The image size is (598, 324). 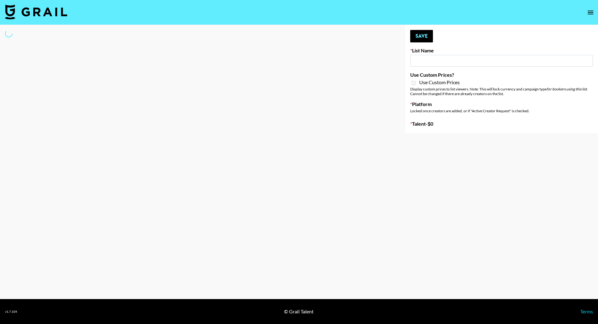 What do you see at coordinates (501, 50) in the screenshot?
I see `label: List Name` at bounding box center [501, 50].